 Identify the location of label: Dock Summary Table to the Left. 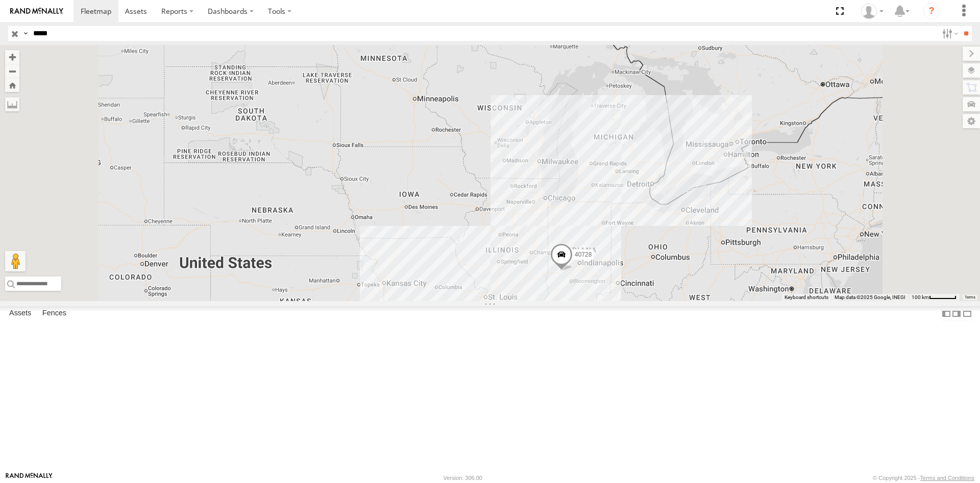
(947, 314).